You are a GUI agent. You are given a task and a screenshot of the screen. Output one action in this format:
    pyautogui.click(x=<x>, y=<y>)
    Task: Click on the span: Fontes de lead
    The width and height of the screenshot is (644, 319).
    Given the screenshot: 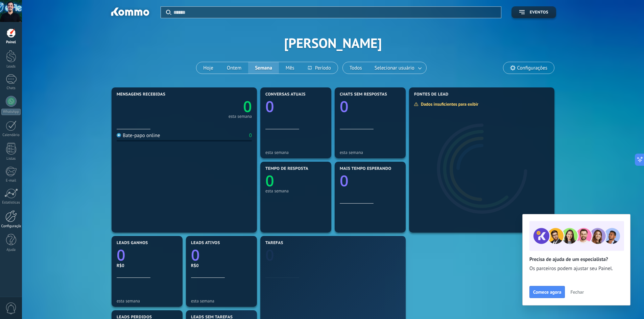 What is the action you would take?
    pyautogui.click(x=431, y=94)
    